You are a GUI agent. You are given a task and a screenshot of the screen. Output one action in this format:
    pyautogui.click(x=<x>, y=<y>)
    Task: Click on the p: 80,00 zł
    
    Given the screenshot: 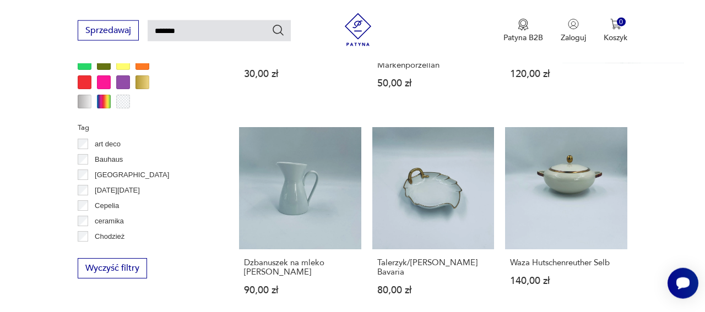 What is the action you would take?
    pyautogui.click(x=433, y=290)
    